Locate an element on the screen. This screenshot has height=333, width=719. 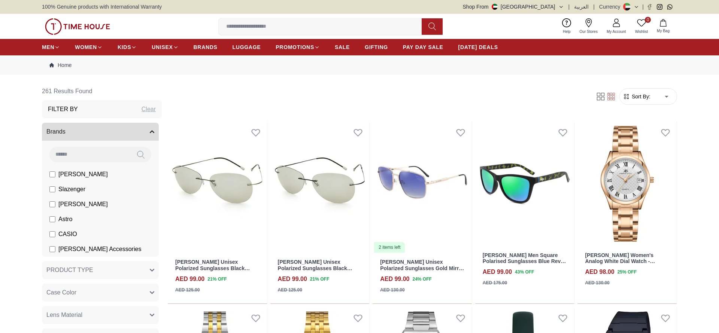
span: GIFTING is located at coordinates (376, 47).